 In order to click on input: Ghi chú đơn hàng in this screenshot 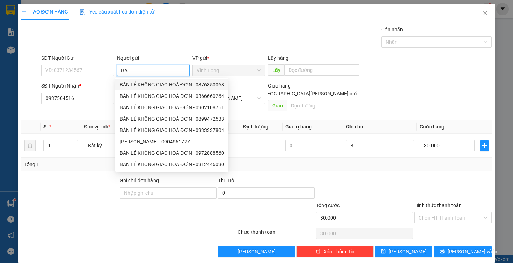, I will do `click(168, 193)`.